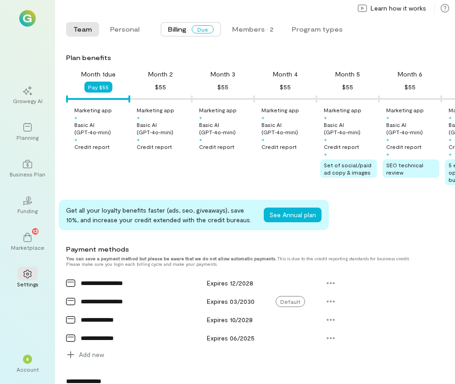 The image size is (455, 384). I want to click on div: Members · 2, so click(253, 29).